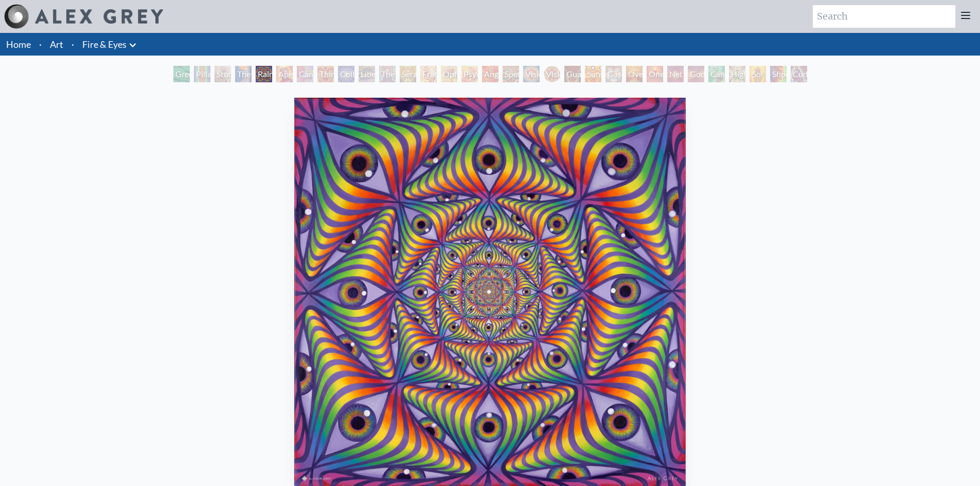 This screenshot has width=980, height=486. I want to click on div: Liberation Through Seeing, so click(367, 74).